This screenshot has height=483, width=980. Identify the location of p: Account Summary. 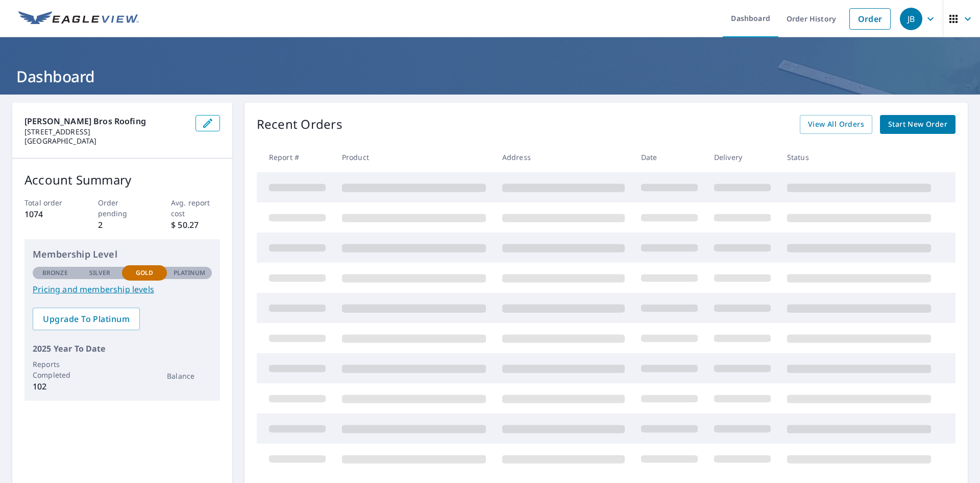
(122, 180).